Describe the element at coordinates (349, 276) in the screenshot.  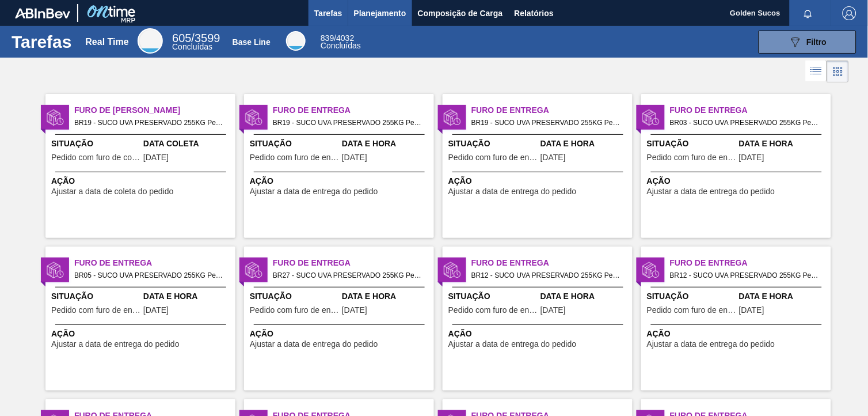
I see `span: BR27 - SUCO UVA PRESERVADO 255KG Pedido - 2013111` at that location.